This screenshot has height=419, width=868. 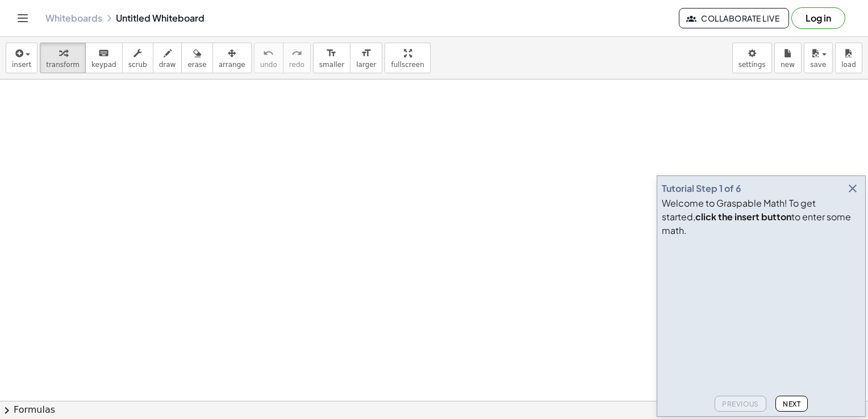 I want to click on button: scrub, so click(x=137, y=58).